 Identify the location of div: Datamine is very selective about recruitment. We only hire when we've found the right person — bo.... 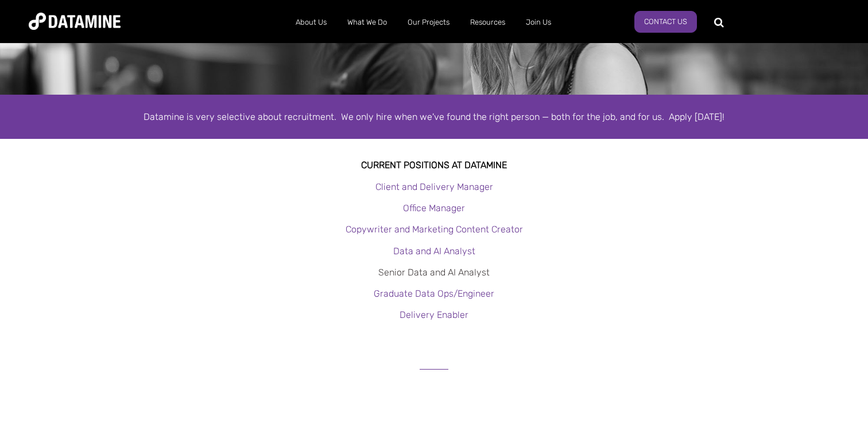
(434, 117).